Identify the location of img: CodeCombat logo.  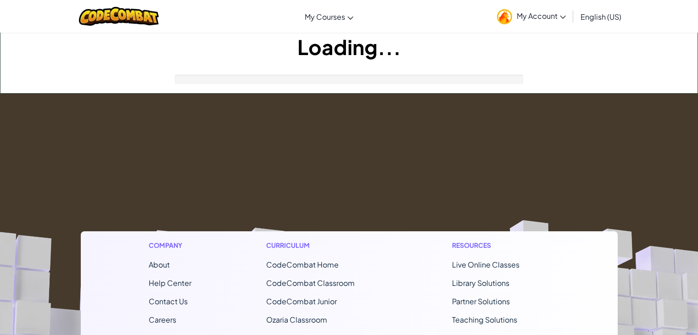
(119, 16).